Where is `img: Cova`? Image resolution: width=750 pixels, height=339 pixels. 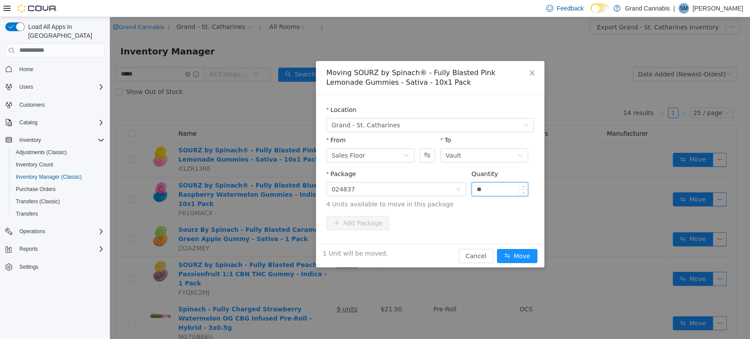
img: Cova is located at coordinates (37, 8).